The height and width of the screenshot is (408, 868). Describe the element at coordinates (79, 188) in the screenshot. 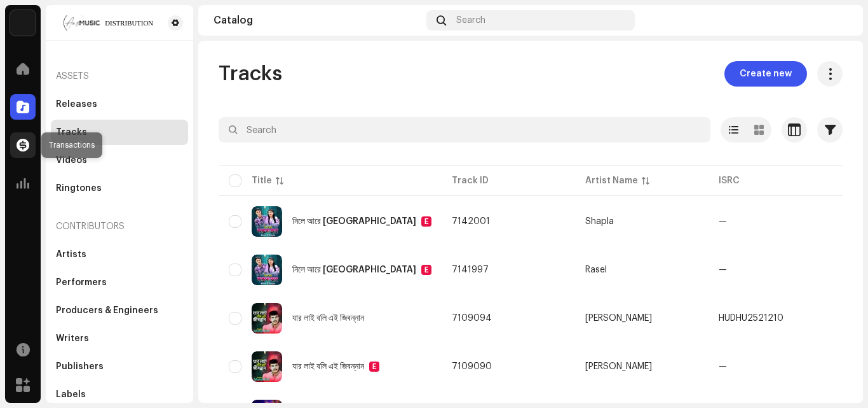

I see `div: Ringtones` at that location.